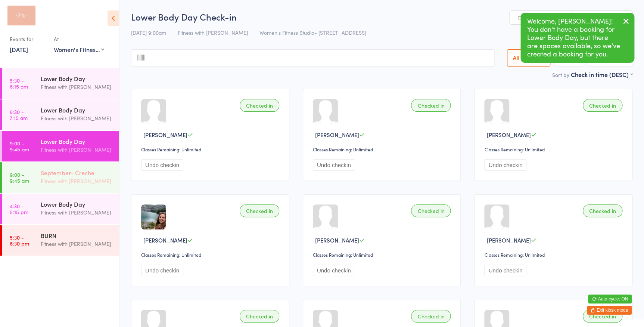 This screenshot has height=327, width=644. I want to click on time: 6:30 - 7:15 am, so click(19, 115).